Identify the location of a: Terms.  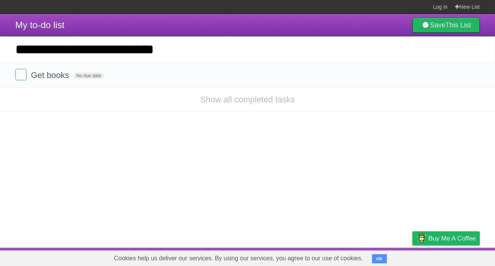
(385, 257).